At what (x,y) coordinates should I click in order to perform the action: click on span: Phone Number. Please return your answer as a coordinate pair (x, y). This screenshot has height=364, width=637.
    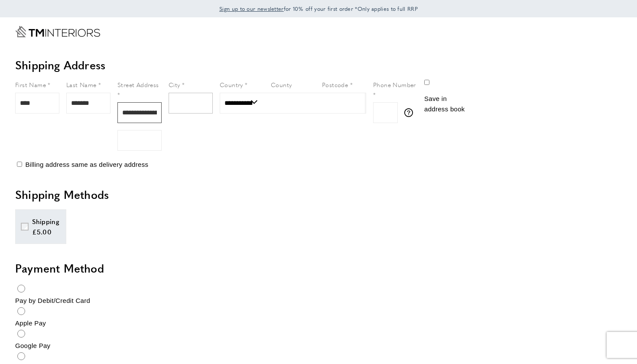
    Looking at the image, I should click on (395, 85).